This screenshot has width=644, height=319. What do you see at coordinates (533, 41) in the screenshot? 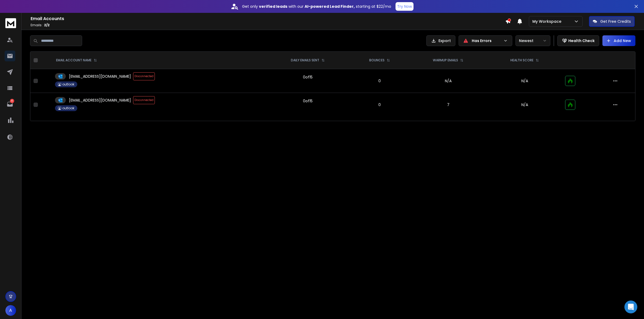
I see `button: Newest` at bounding box center [533, 41].